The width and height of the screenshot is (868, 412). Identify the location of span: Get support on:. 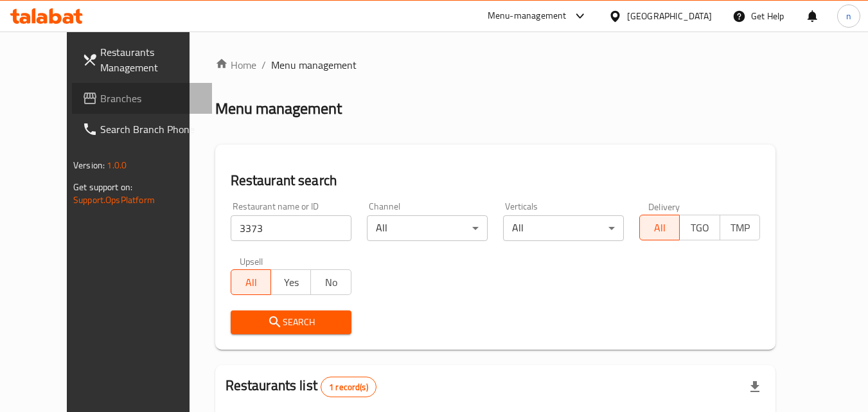
(103, 187).